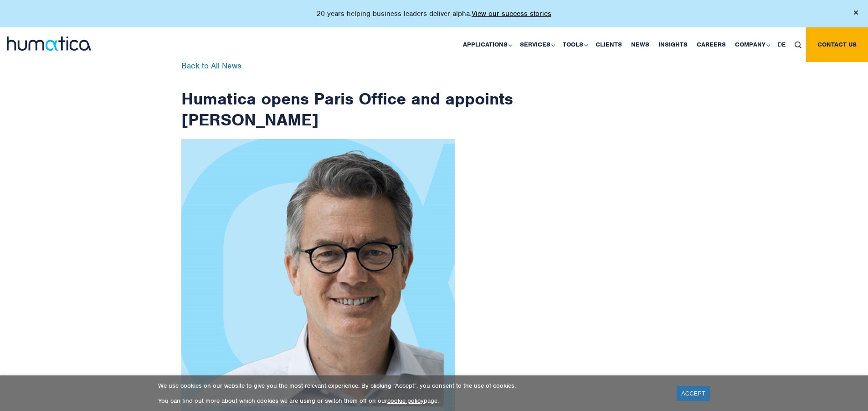 The height and width of the screenshot is (411, 868). I want to click on a: View our success stories, so click(511, 13).